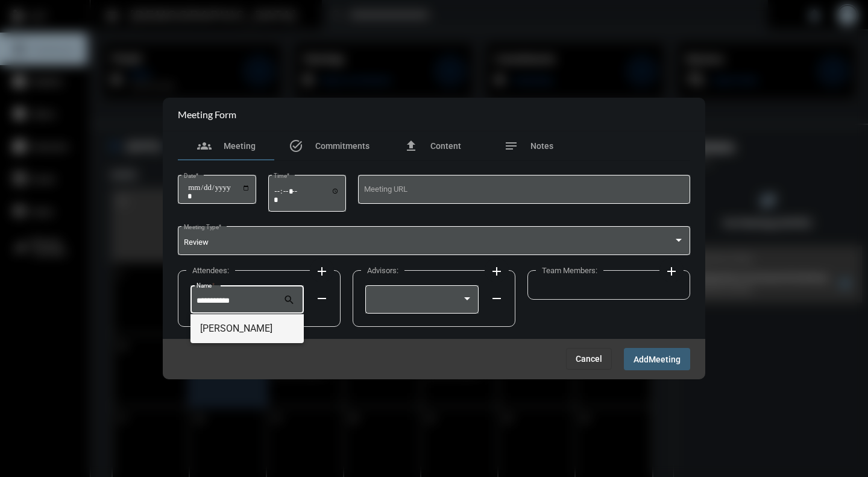 The width and height of the screenshot is (868, 477). I want to click on span: Review, so click(196, 242).